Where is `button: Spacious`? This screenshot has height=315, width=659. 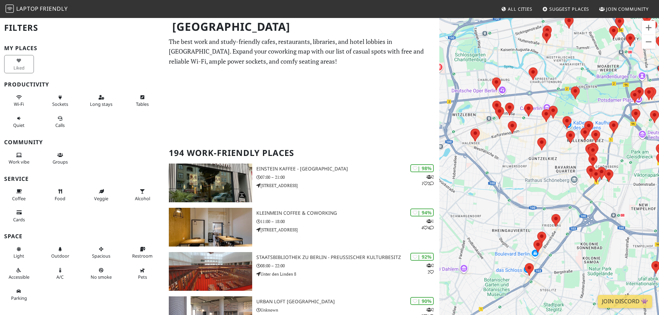
button: Spacious is located at coordinates (101, 253).